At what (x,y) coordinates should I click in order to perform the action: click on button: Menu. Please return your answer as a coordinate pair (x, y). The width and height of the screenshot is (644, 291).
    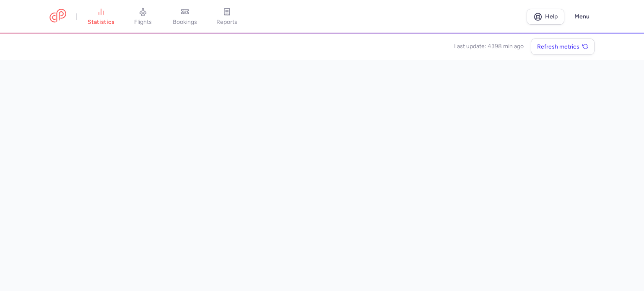
    Looking at the image, I should click on (582, 17).